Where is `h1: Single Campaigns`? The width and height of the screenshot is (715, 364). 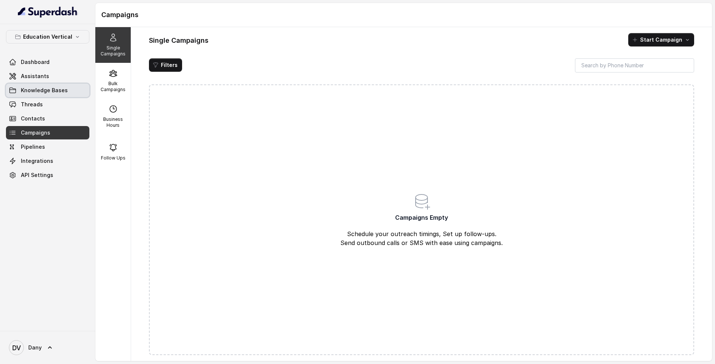 h1: Single Campaigns is located at coordinates (179, 41).